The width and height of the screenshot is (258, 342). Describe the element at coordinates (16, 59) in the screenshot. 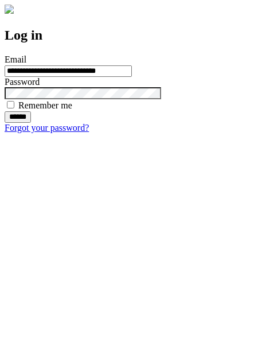

I see `label: Email` at that location.